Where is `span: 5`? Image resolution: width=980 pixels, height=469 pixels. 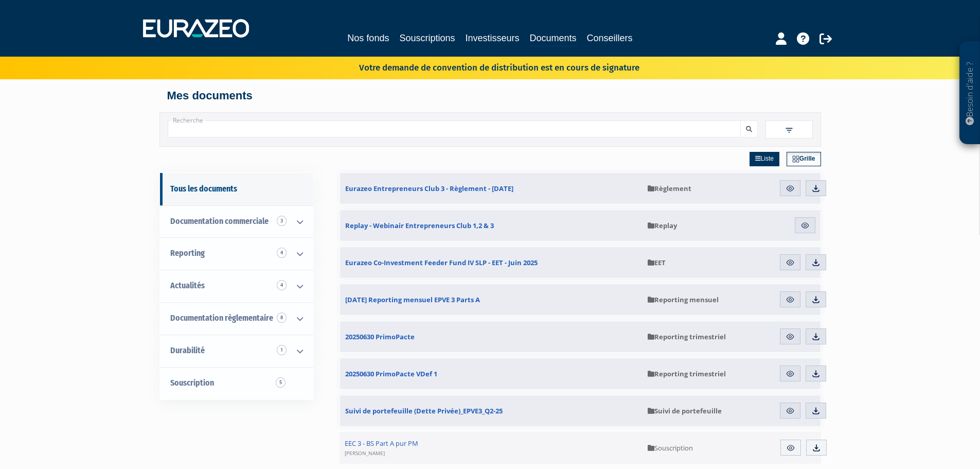 span: 5 is located at coordinates (280, 382).